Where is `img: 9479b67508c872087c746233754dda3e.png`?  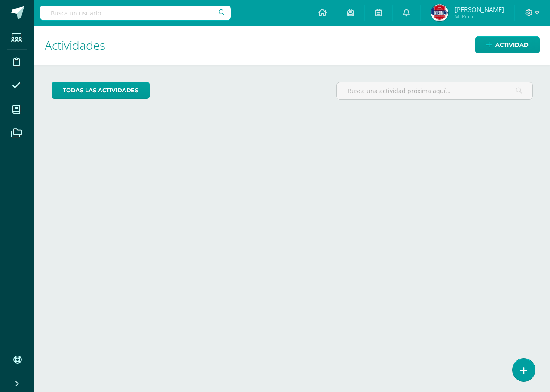
img: 9479b67508c872087c746233754dda3e.png is located at coordinates (440, 13).